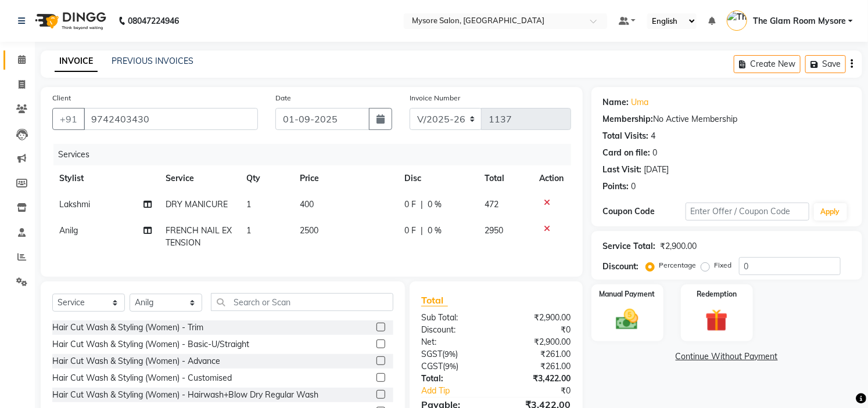 This screenshot has height=408, width=868. Describe the element at coordinates (434, 98) in the screenshot. I see `label: Invoice Number` at that location.